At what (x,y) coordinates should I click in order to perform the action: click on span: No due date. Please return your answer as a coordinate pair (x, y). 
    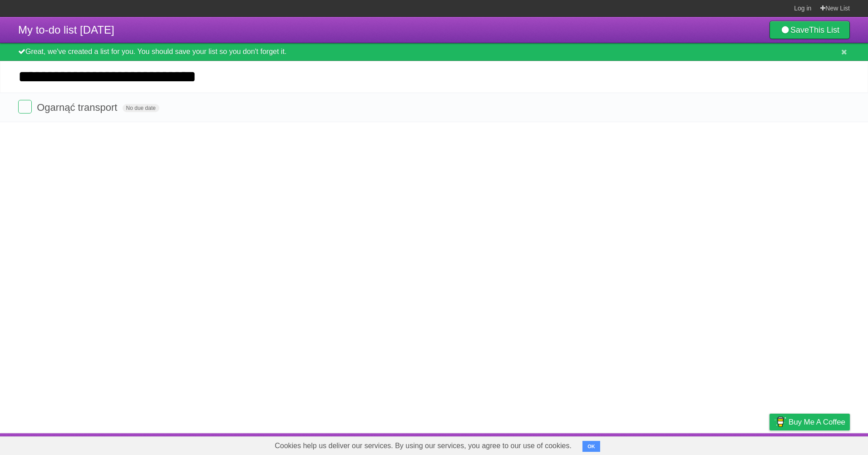
    Looking at the image, I should click on (141, 108).